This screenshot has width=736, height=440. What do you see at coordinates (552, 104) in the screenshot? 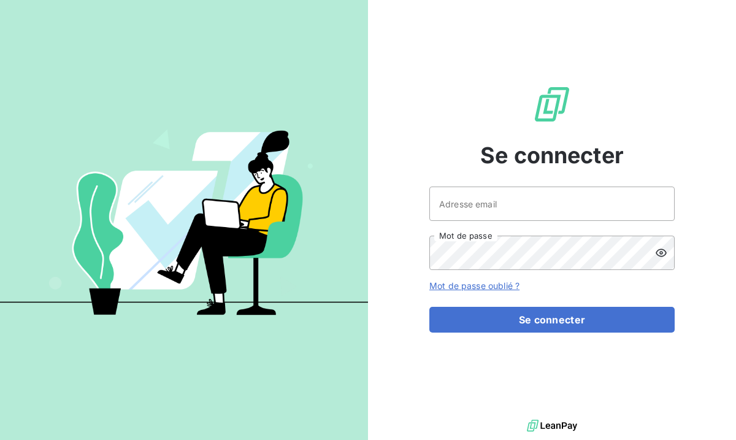
I see `img: Logo LeanPay` at bounding box center [552, 104].